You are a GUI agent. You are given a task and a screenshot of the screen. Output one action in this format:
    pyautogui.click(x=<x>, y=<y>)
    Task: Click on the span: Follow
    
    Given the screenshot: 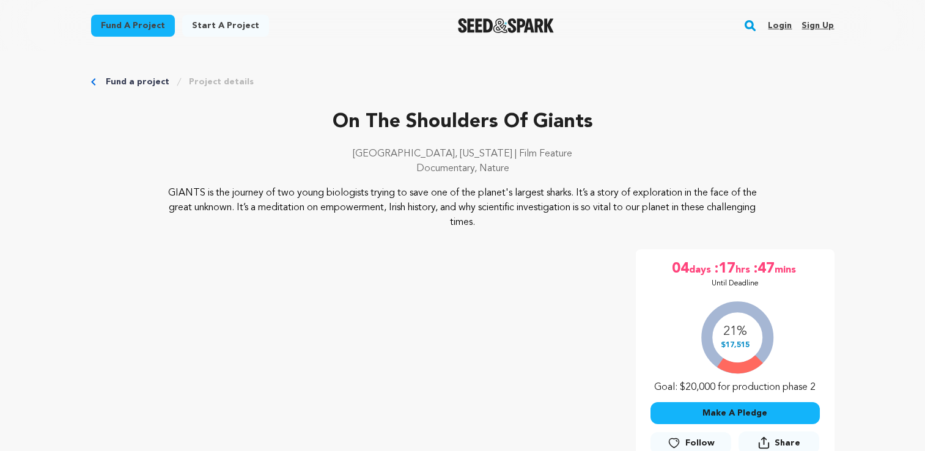 What is the action you would take?
    pyautogui.click(x=700, y=443)
    